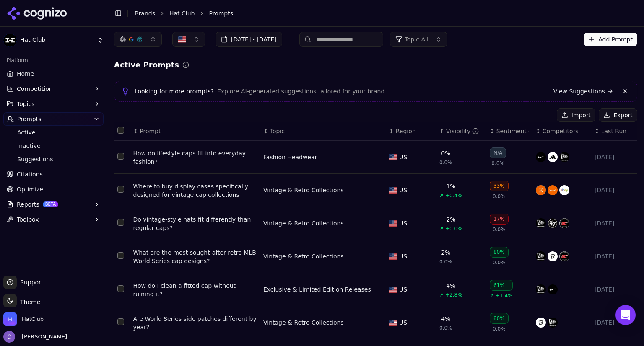 This screenshot has height=346, width=644. What do you see at coordinates (28, 204) in the screenshot?
I see `span: Reports` at bounding box center [28, 204].